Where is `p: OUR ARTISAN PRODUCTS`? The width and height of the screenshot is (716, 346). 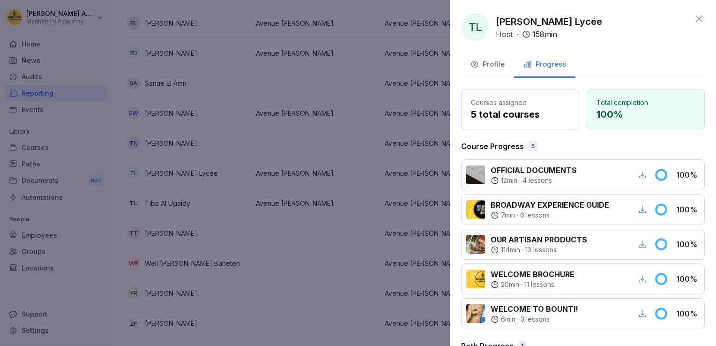
p: OUR ARTISAN PRODUCTS is located at coordinates (539, 239).